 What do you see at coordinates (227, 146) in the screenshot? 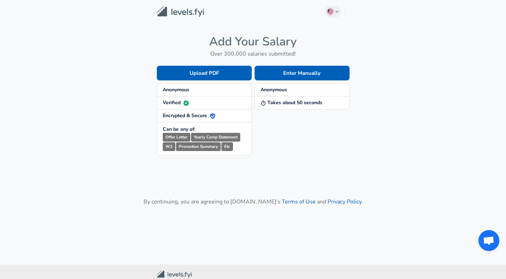
I see `small: Etc` at bounding box center [227, 146].